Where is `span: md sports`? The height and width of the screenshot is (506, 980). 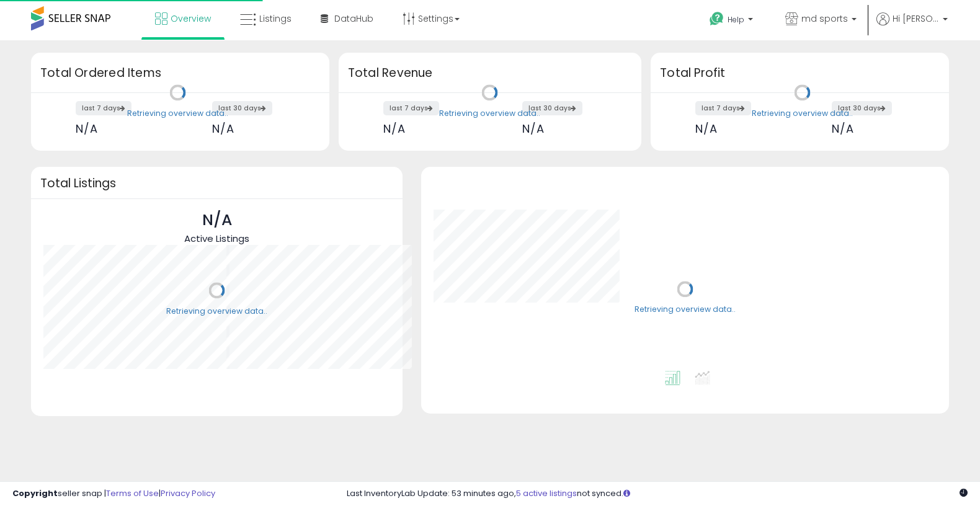 span: md sports is located at coordinates (824, 19).